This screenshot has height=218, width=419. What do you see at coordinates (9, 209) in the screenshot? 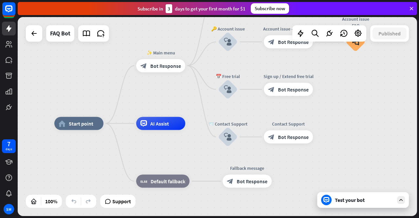
I see `div: SM` at bounding box center [9, 209].